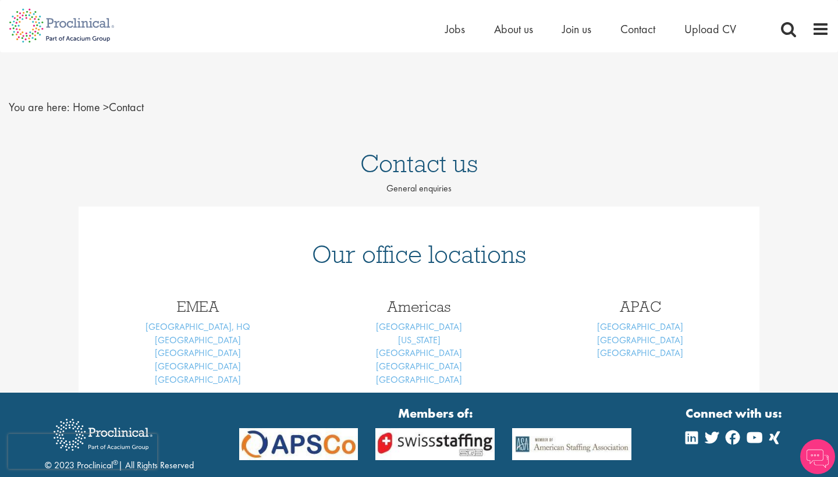 The image size is (838, 477). Describe the element at coordinates (198, 307) in the screenshot. I see `h3: EMEA` at that location.